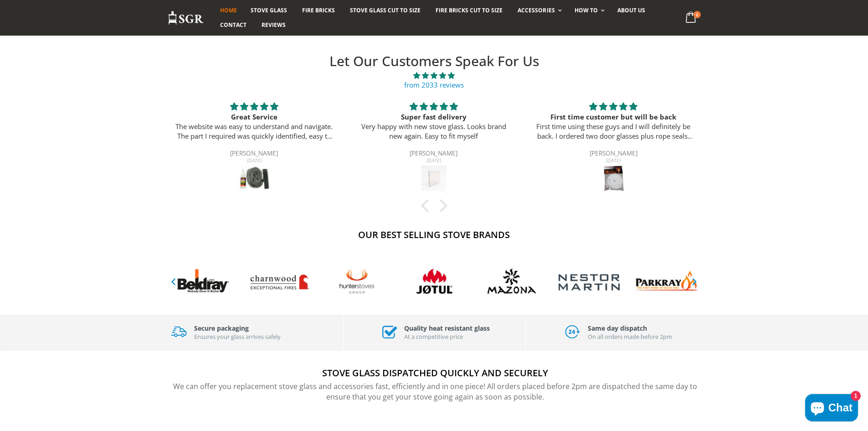 The height and width of the screenshot is (431, 868). I want to click on img: Jotul F400 door rope kit - Part No. 50027203, so click(254, 178).